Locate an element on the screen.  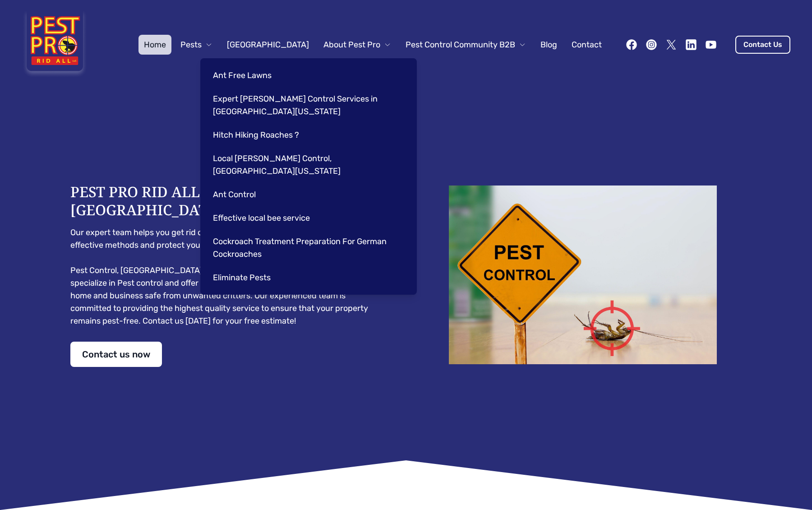
a: Home is located at coordinates (155, 44).